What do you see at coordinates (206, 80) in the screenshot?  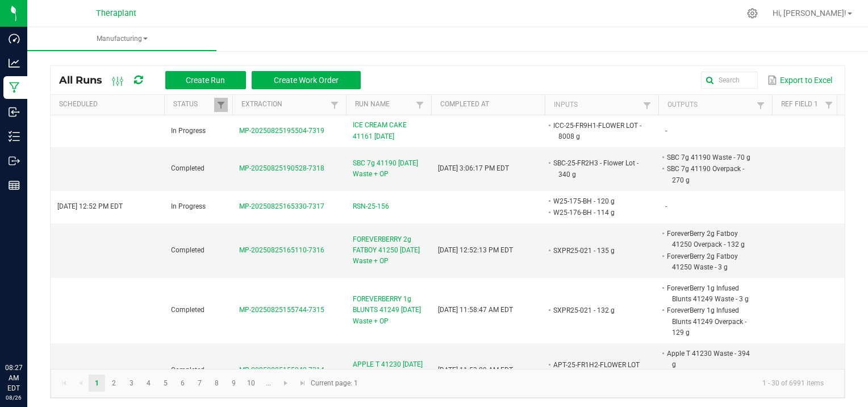 I see `button: Create Run` at bounding box center [206, 80].